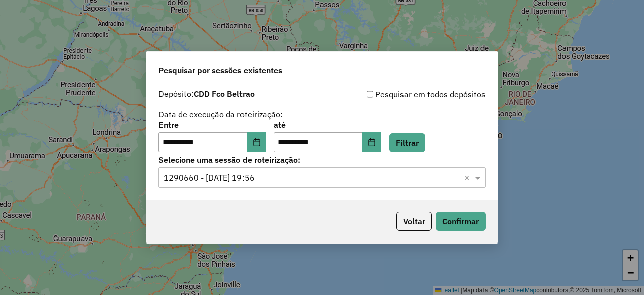 The height and width of the screenshot is (295, 644). I want to click on span: Pesquisar por sessões existentes, so click(220, 70).